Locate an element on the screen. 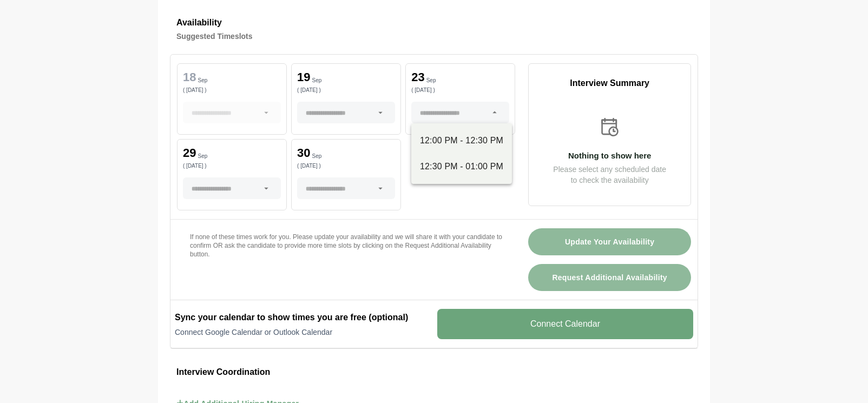 The image size is (868, 403). p: 29 is located at coordinates (189, 153).